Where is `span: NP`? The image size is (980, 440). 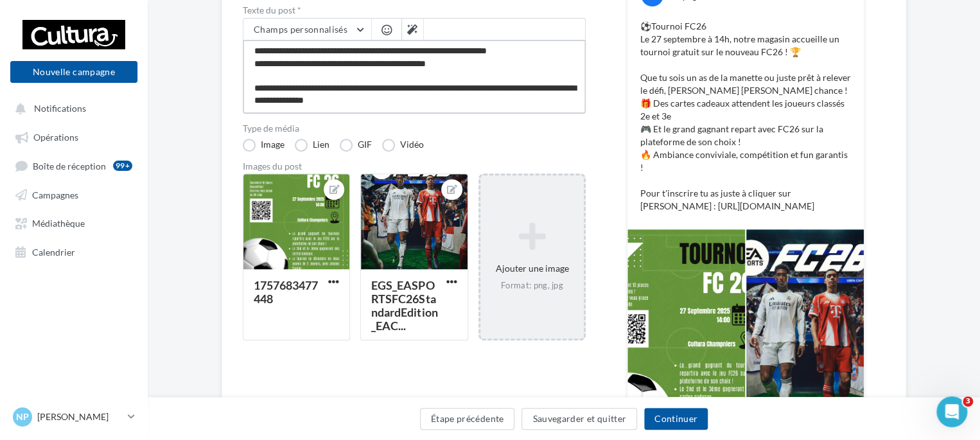 span: NP is located at coordinates (23, 416).